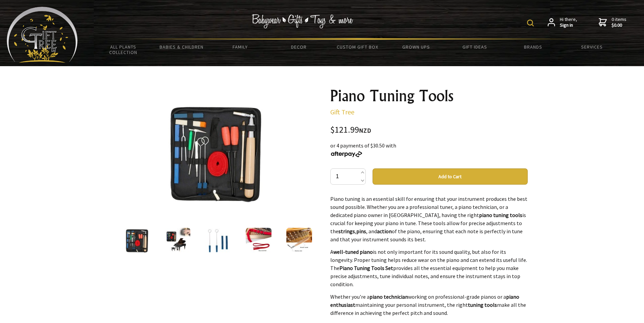 This screenshot has width=644, height=323. What do you see at coordinates (568, 25) in the screenshot?
I see `strong: Sign in` at bounding box center [568, 25].